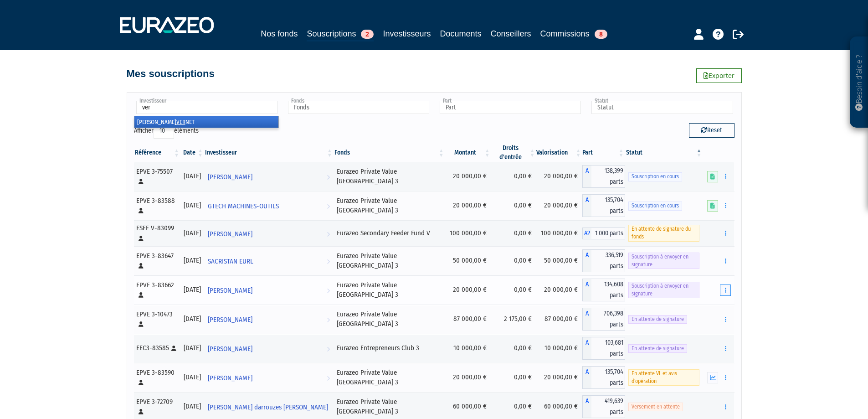  Describe the element at coordinates (608, 349) in the screenshot. I see `span: 103,681 parts` at that location.